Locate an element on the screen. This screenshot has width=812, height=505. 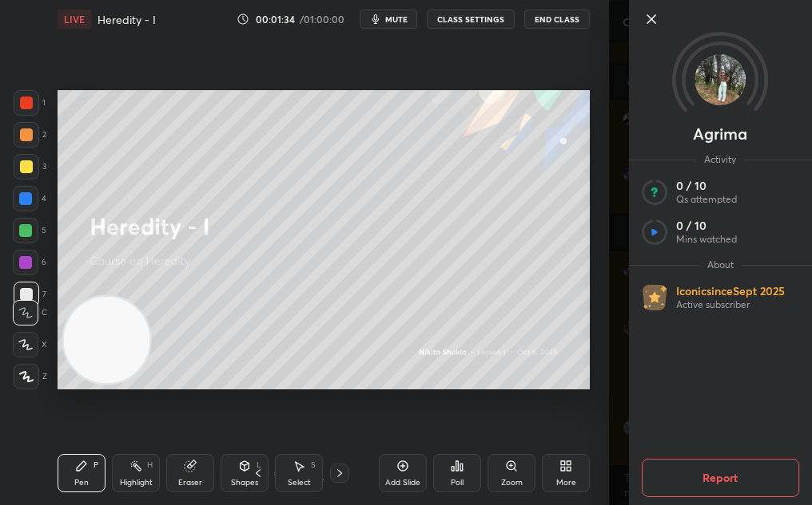
div: 4 is located at coordinates (30, 199).